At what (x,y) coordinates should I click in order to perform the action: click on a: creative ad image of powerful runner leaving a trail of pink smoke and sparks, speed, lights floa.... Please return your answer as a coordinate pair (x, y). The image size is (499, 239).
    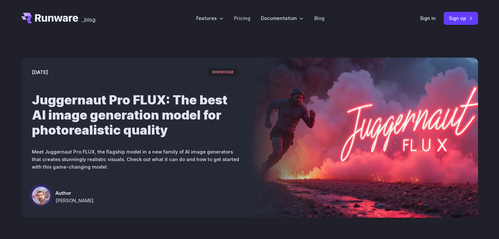
    Looking at the image, I should click on (63, 197).